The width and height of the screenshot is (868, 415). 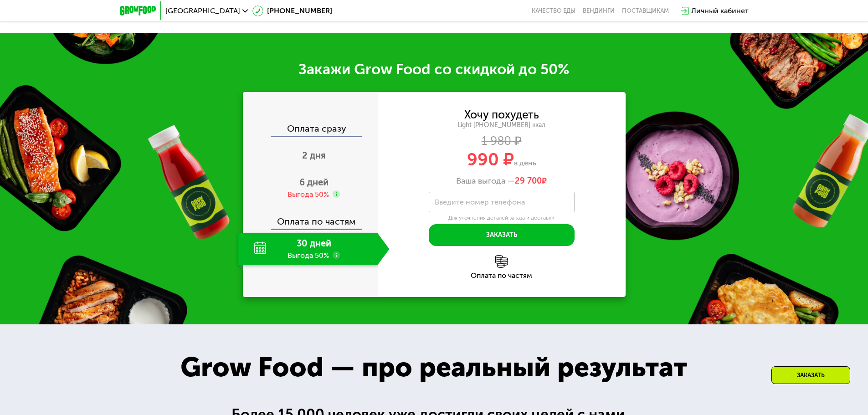 What do you see at coordinates (502, 218) in the screenshot?
I see `div: Для уточнения деталей заказа и доставки` at bounding box center [502, 218].